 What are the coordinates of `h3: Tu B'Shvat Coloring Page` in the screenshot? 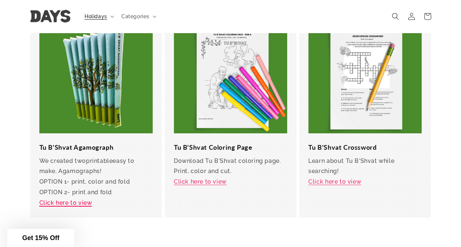 It's located at (230, 147).